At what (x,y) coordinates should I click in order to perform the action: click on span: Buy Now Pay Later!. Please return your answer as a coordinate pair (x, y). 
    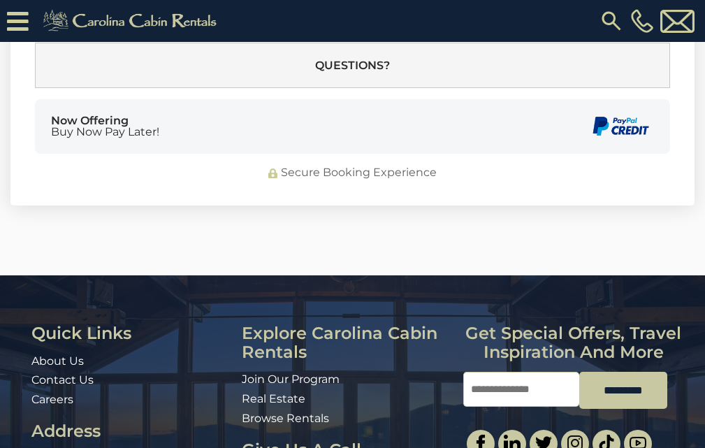
    Looking at the image, I should click on (105, 132).